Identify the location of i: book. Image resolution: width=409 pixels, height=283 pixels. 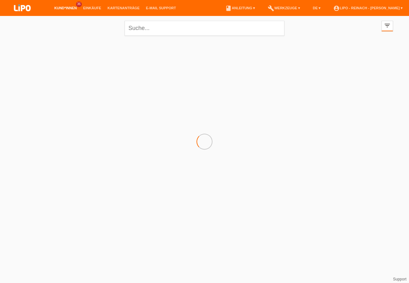
(229, 8).